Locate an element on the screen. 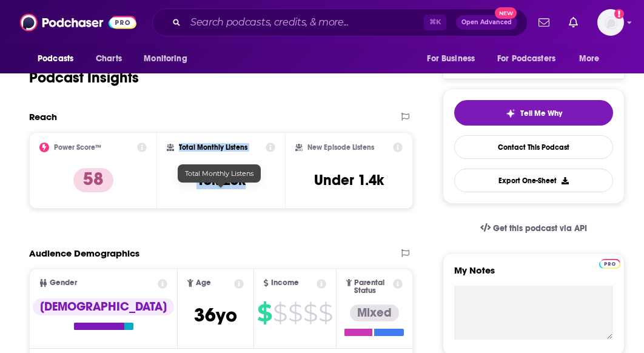 The height and width of the screenshot is (353, 644). label: My Notes is located at coordinates (534, 275).